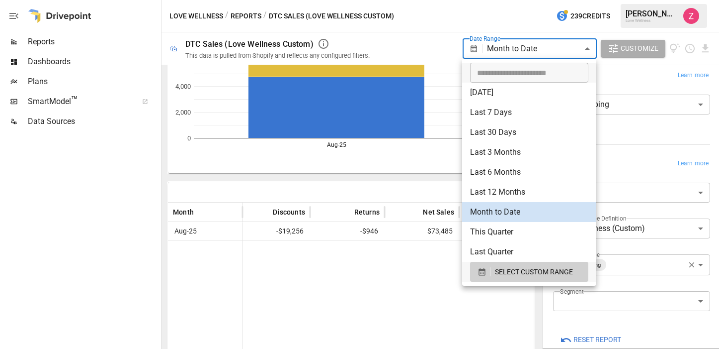 The height and width of the screenshot is (349, 719). What do you see at coordinates (529, 152) in the screenshot?
I see `li: Last 3 Months` at bounding box center [529, 152].